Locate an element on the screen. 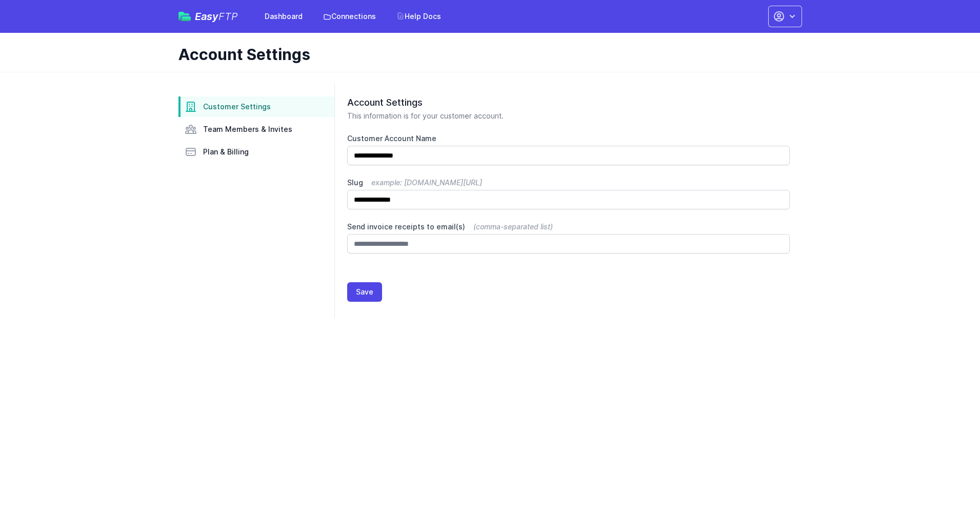  a: EasyFTP is located at coordinates (208, 17).